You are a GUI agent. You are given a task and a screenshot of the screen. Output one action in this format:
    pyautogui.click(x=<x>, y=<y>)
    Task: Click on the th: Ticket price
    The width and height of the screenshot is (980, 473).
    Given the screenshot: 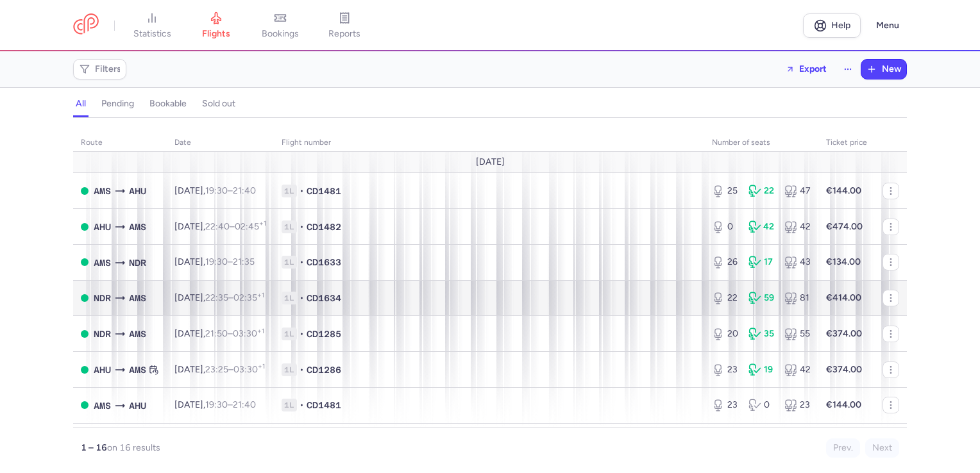 What is the action you would take?
    pyautogui.click(x=847, y=143)
    